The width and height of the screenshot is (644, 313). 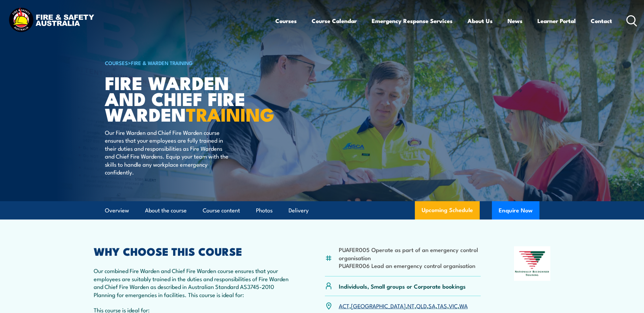 I want to click on a: SA, so click(x=431, y=306).